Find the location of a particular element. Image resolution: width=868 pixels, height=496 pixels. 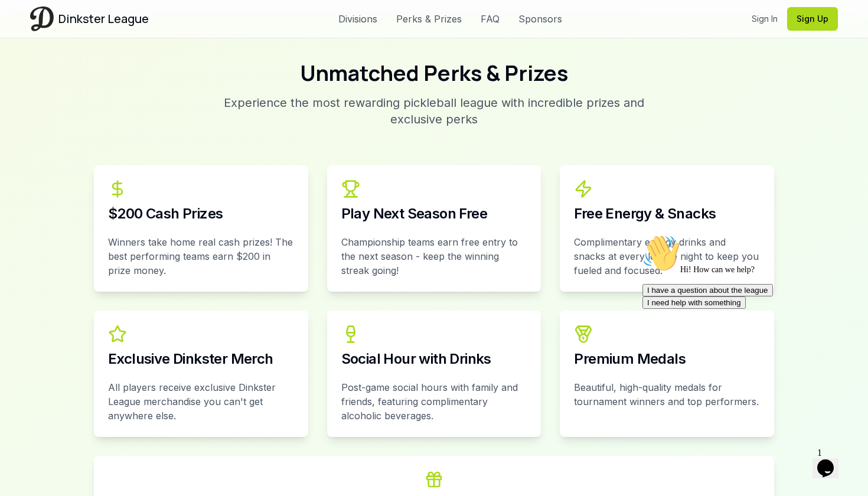

p: Post-game social hours with family and friends, featuring complimentary alcoholic beverages. is located at coordinates (434, 401).